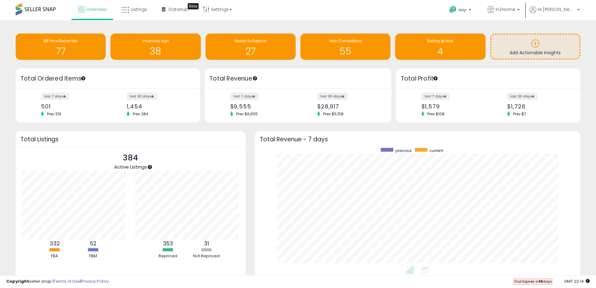 The image size is (596, 288). What do you see at coordinates (67, 281) in the screenshot?
I see `a: Terms of Use` at bounding box center [67, 281].